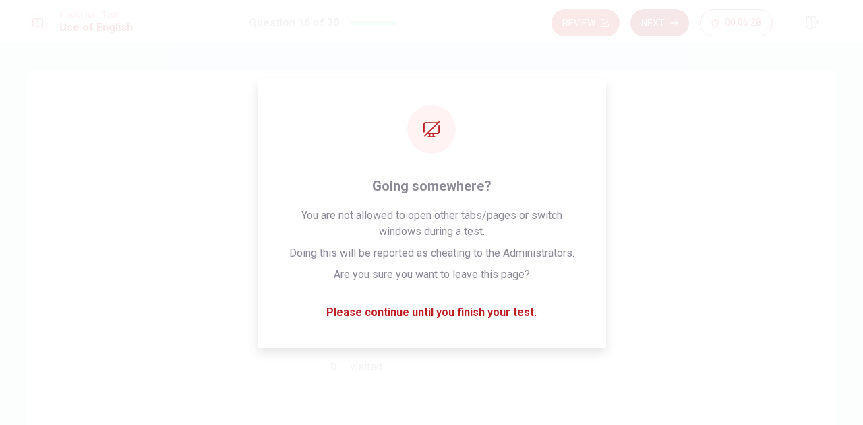 This screenshot has height=425, width=863. I want to click on div: D, so click(334, 367).